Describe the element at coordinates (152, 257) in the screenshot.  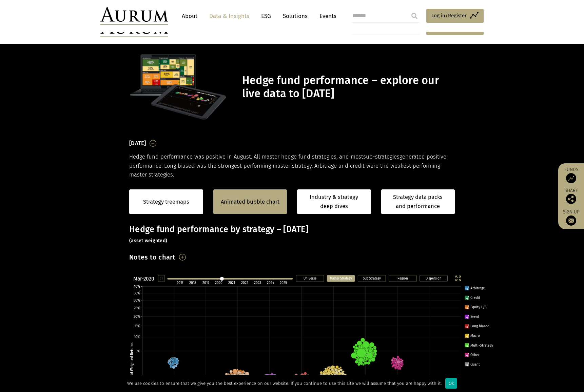
I see `h3: Notes to chart` at that location.